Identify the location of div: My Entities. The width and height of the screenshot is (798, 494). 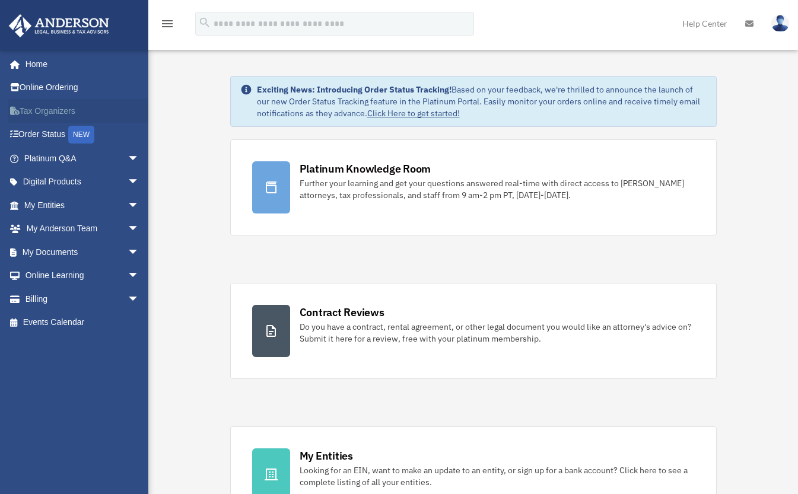
(326, 456).